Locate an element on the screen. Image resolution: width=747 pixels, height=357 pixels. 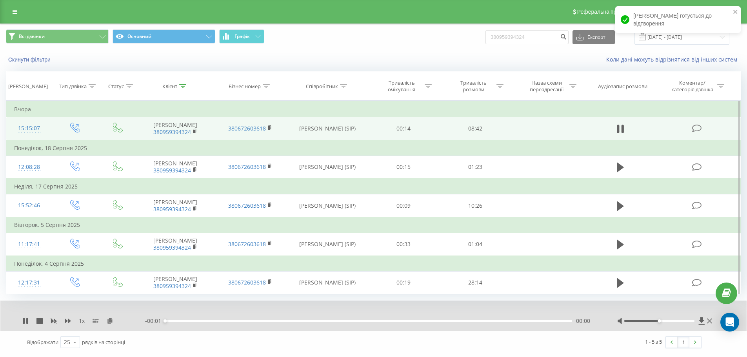
input: Пошук за номером is located at coordinates (527, 37).